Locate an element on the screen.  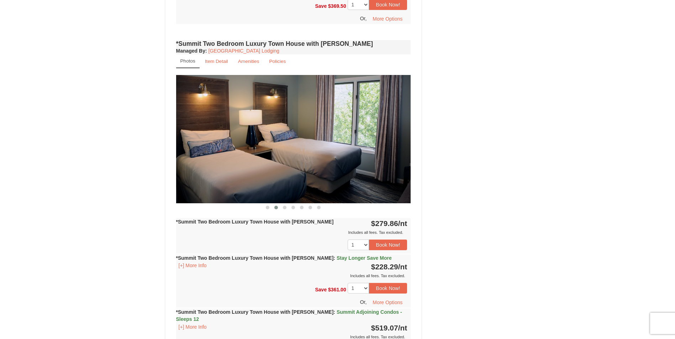
small: Amenities is located at coordinates (249, 61).